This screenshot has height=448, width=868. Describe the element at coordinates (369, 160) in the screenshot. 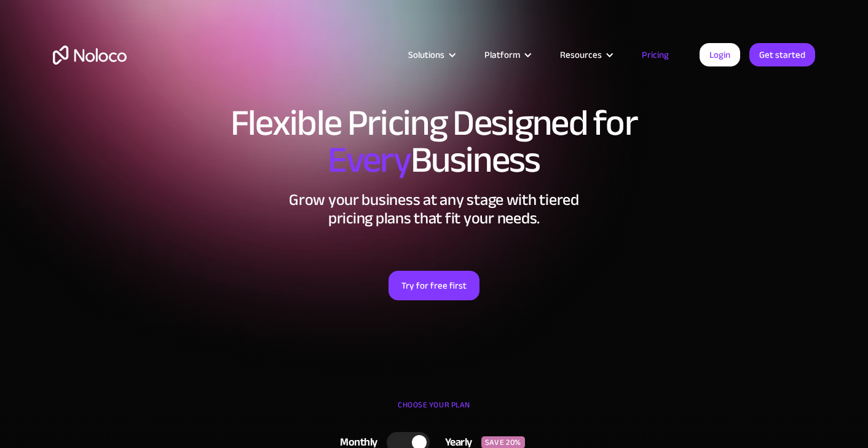

I see `span: Every` at that location.